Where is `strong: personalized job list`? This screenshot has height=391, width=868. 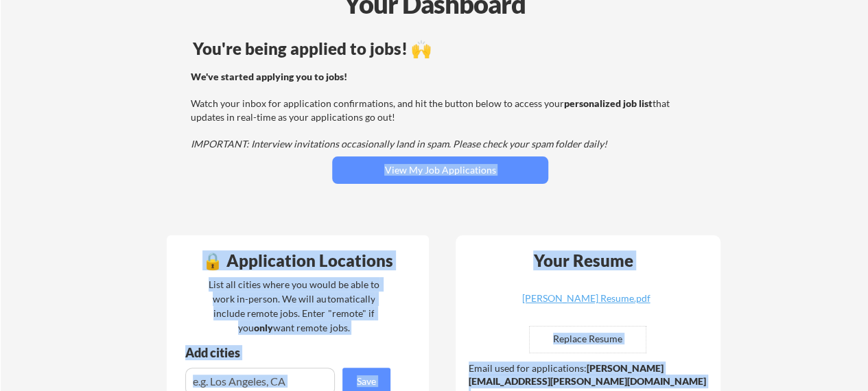
strong: personalized job list is located at coordinates (608, 103).